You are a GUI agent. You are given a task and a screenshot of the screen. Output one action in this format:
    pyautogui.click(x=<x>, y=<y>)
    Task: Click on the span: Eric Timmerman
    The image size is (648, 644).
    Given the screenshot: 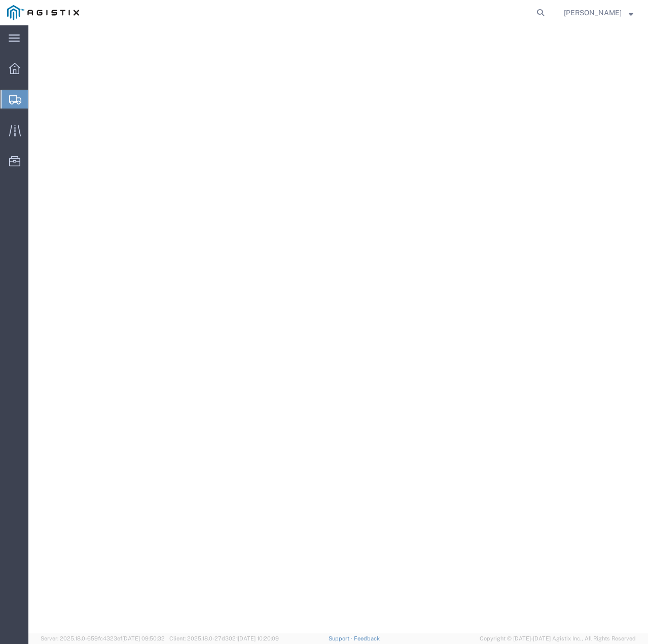 What is the action you would take?
    pyautogui.click(x=593, y=13)
    